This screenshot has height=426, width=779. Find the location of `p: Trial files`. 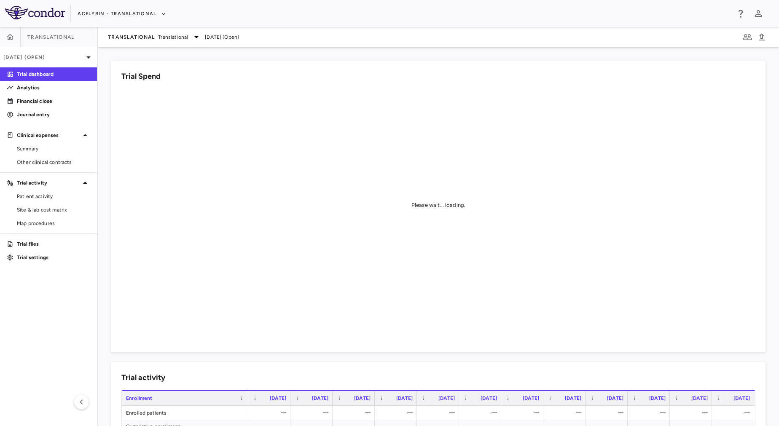

p: Trial files is located at coordinates (54, 244).